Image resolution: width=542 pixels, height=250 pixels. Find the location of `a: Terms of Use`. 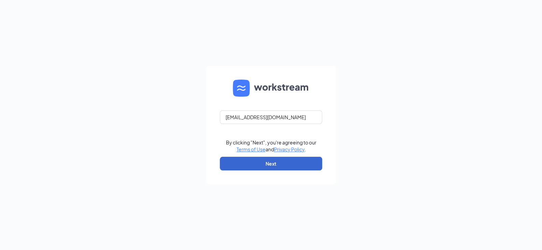

a: Terms of Use is located at coordinates (251, 149).